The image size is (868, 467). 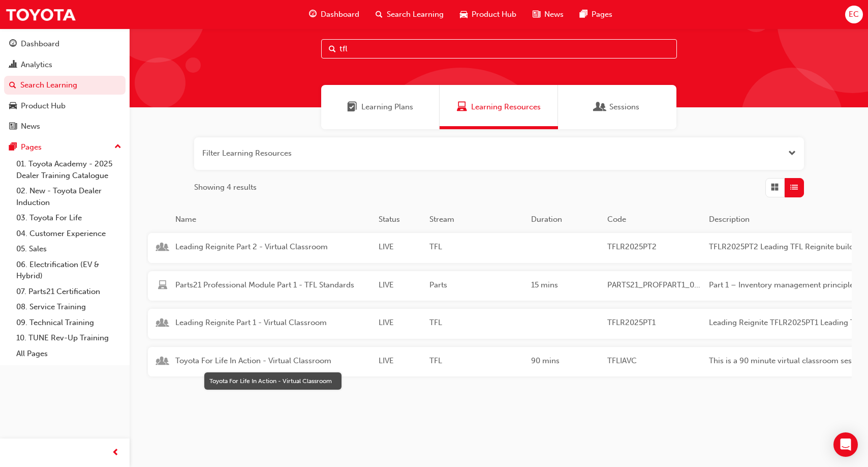 I want to click on span: Grid, so click(x=774, y=187).